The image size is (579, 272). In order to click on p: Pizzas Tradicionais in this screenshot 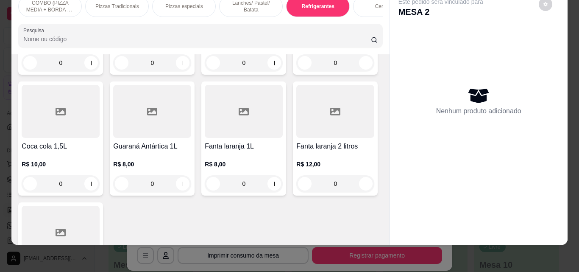, I will do `click(117, 6)`.